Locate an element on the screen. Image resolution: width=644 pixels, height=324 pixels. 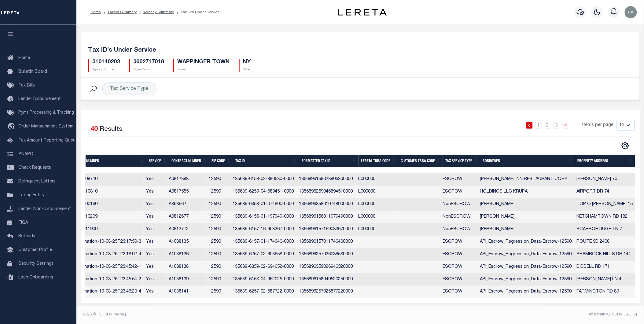
td: 1356896359026946520000 is located at coordinates (327, 267).